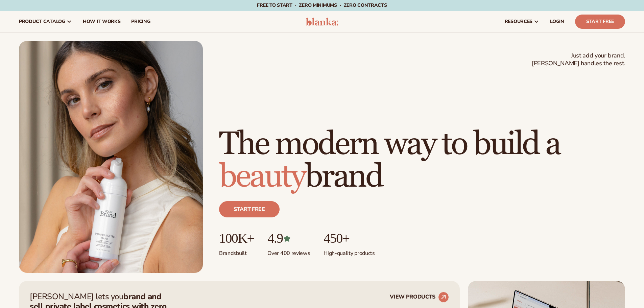  What do you see at coordinates (45, 22) in the screenshot?
I see `a: product catalog` at bounding box center [45, 22].